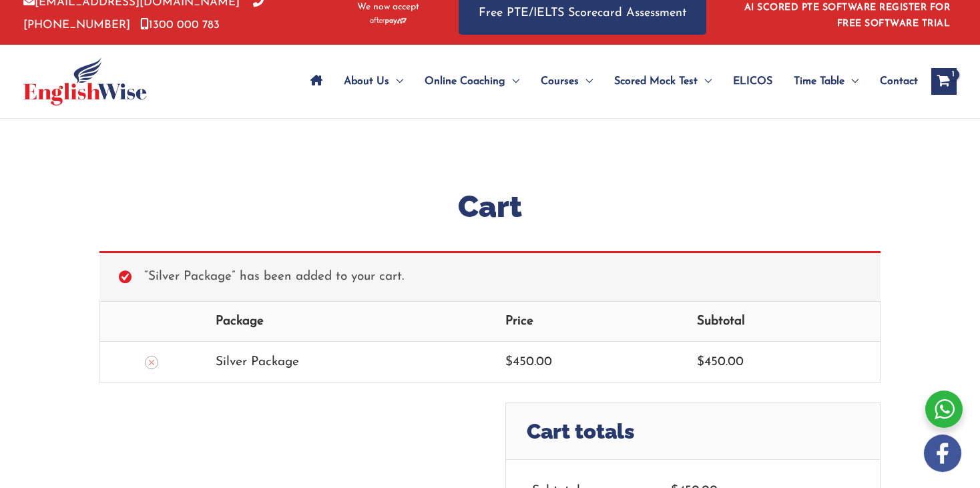 Image resolution: width=980 pixels, height=488 pixels. What do you see at coordinates (388, 8) in the screenshot?
I see `span: We now accept` at bounding box center [388, 8].